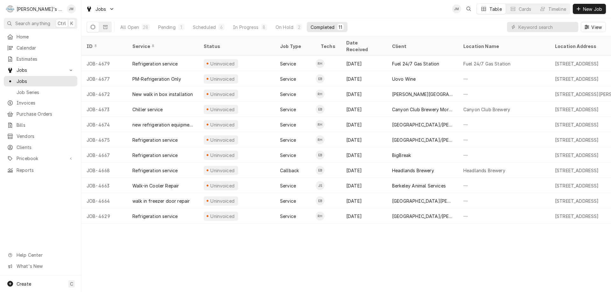 The width and height of the screenshot is (611, 292). What do you see at coordinates (284, 27) in the screenshot?
I see `div: On Hold` at bounding box center [284, 27].